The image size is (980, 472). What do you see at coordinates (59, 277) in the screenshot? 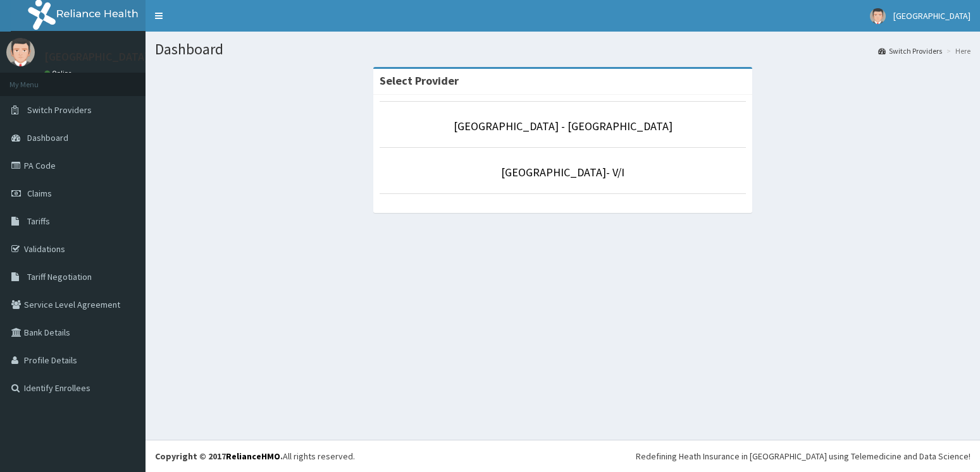
I see `span: Tariff Negotiation` at bounding box center [59, 277].